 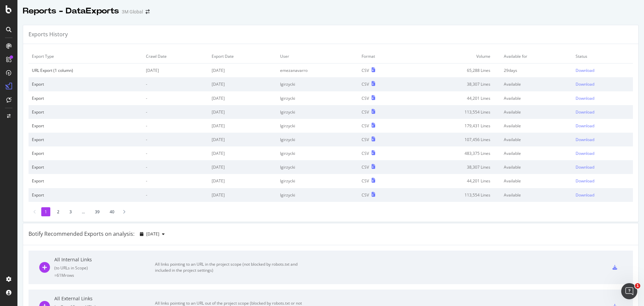 What do you see at coordinates (615, 267) in the screenshot?
I see `div: csv-export` at bounding box center [615, 267].